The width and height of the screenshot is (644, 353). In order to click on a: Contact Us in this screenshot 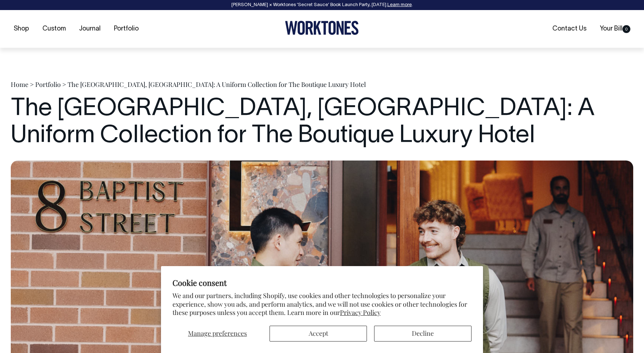, I will do `click(569, 28)`.